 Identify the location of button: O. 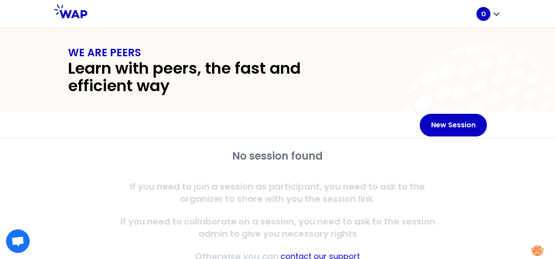
(489, 14).